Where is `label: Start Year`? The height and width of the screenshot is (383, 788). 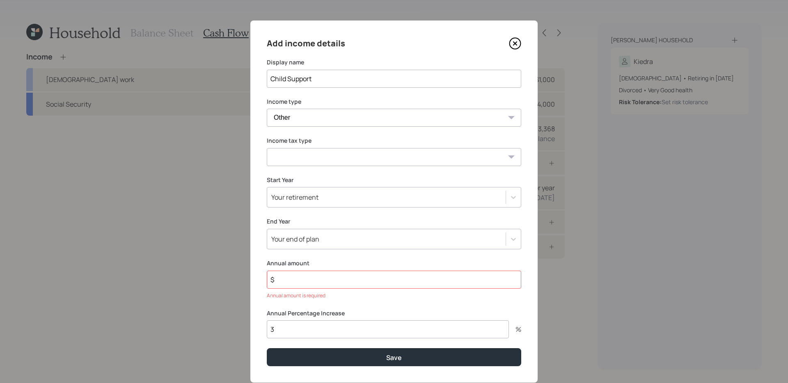 label: Start Year is located at coordinates (394, 180).